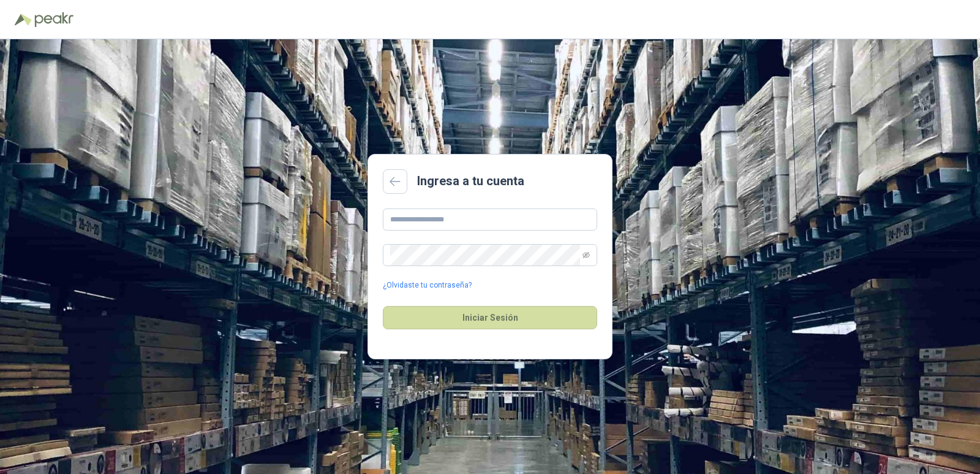 The height and width of the screenshot is (474, 980). I want to click on h2: Ingresa a tu cuenta, so click(470, 181).